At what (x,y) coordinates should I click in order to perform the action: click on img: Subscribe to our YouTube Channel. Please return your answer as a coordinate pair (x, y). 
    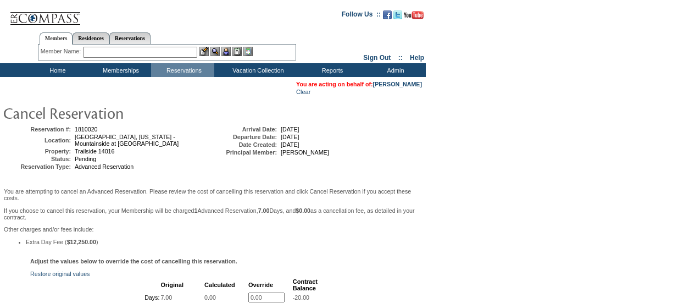
    Looking at the image, I should click on (414, 15).